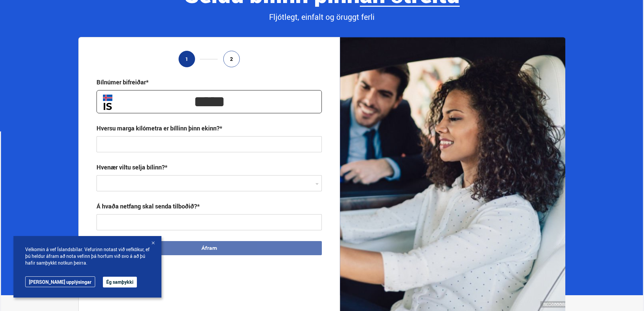  Describe the element at coordinates (159, 128) in the screenshot. I see `div: Hversu marga kílómetra er bíllinn þinn ekinn?*` at that location.